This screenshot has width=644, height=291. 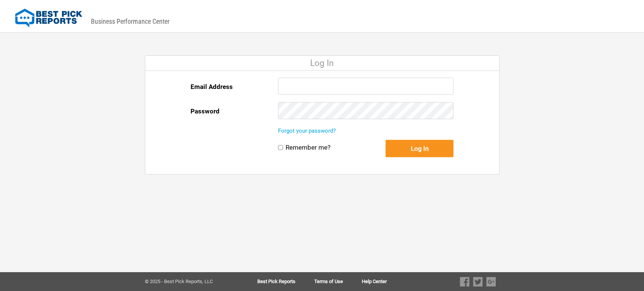 What do you see at coordinates (286, 282) in the screenshot?
I see `a: Best Pick Reports` at bounding box center [286, 282].